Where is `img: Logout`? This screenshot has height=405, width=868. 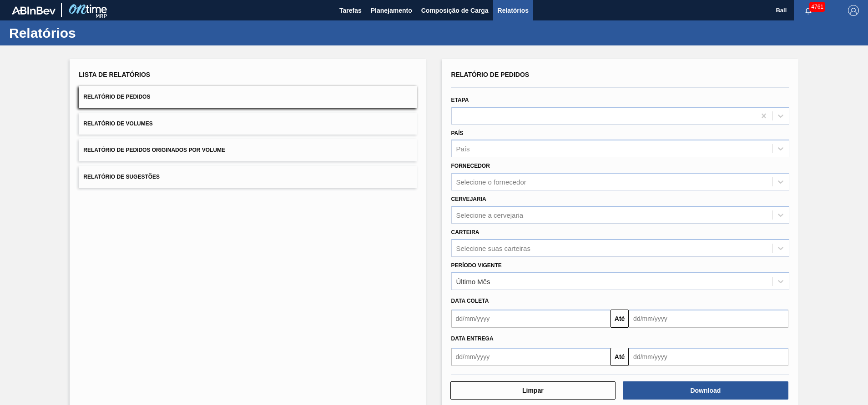
img: Logout is located at coordinates (854, 10).